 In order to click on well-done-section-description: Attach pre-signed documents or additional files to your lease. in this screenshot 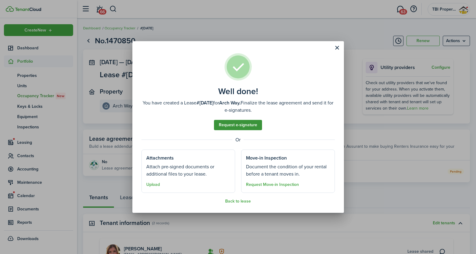, I will do `click(188, 170)`.